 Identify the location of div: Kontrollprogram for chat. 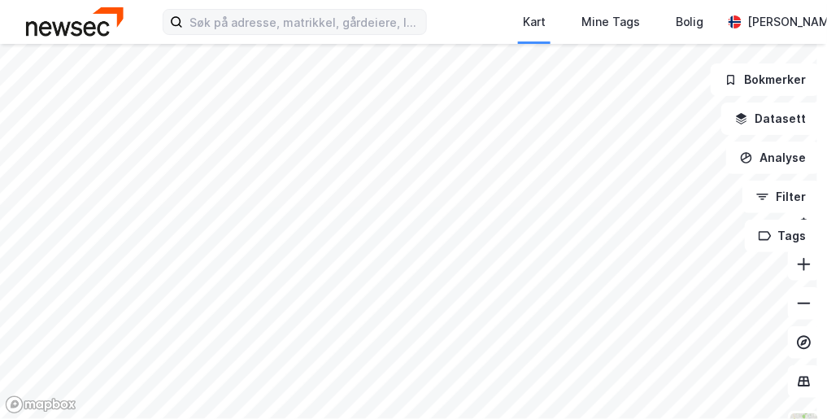
(787, 380).